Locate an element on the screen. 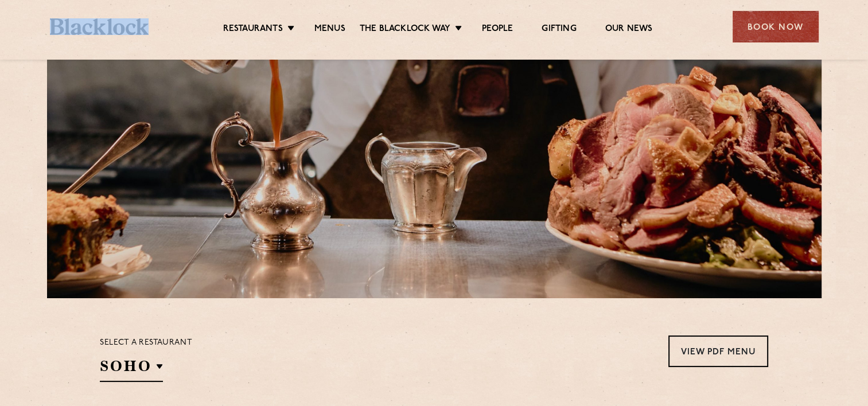  a: Menus is located at coordinates (330, 30).